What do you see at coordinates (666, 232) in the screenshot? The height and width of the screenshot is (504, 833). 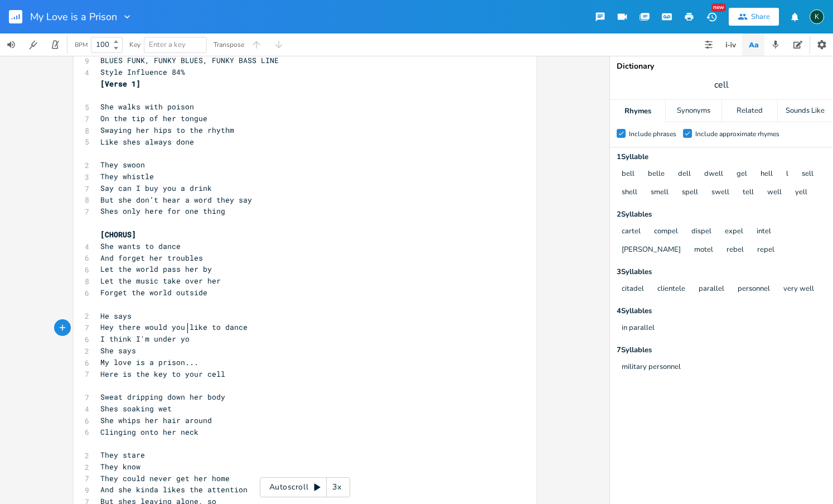 I see `button: compel` at bounding box center [666, 232].